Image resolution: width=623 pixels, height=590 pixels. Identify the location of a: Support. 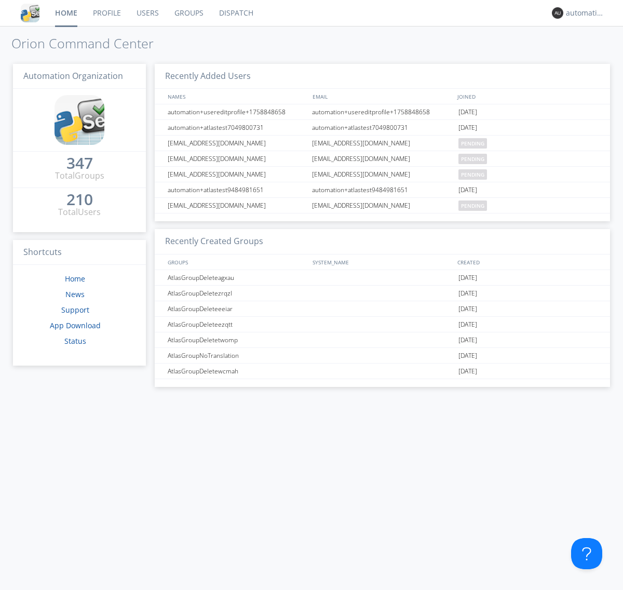
(75, 309).